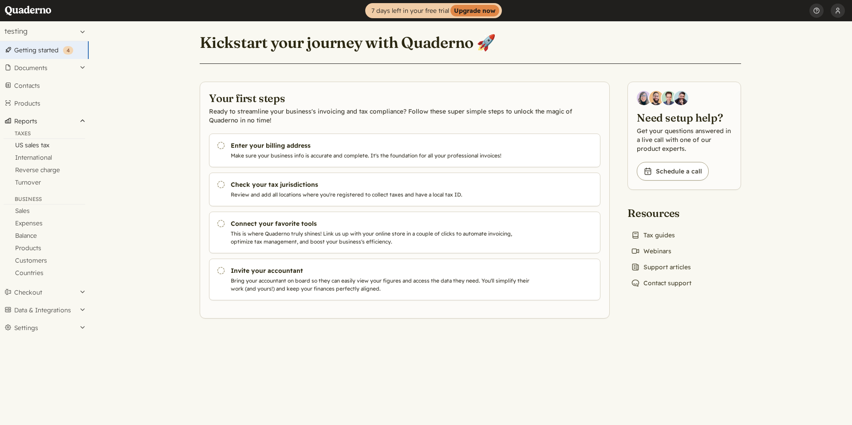 Image resolution: width=852 pixels, height=425 pixels. What do you see at coordinates (669, 98) in the screenshot?
I see `img: Ivo Oltmans, Business Developer at Quaderno` at bounding box center [669, 98].